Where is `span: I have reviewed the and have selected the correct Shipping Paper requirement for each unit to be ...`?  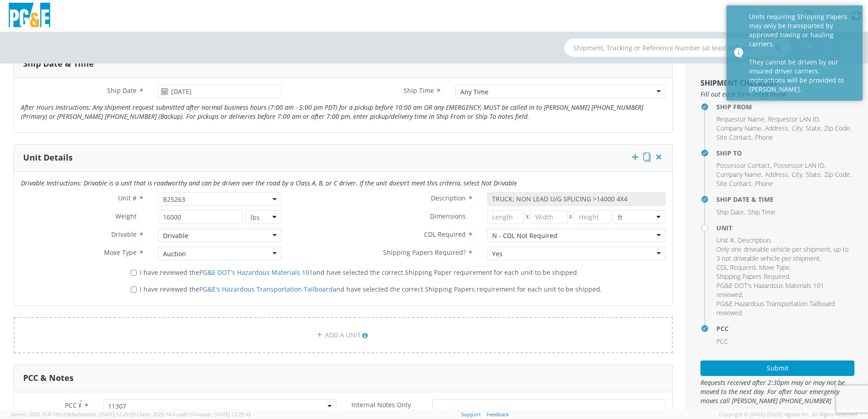
span: I have reviewed the and have selected the correct Shipping Paper requirement for each unit to be ... is located at coordinates (359, 272).